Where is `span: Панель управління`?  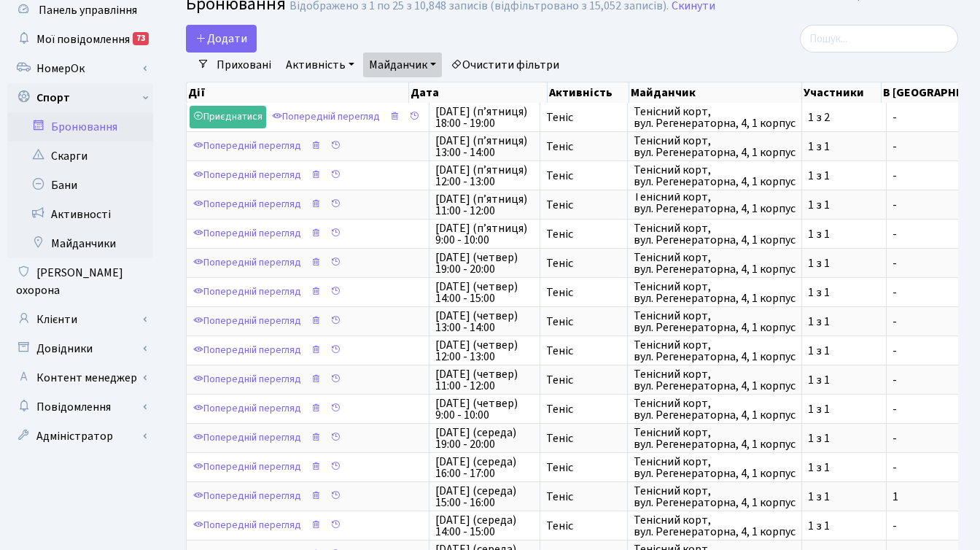 span: Панель управління is located at coordinates (87, 10).